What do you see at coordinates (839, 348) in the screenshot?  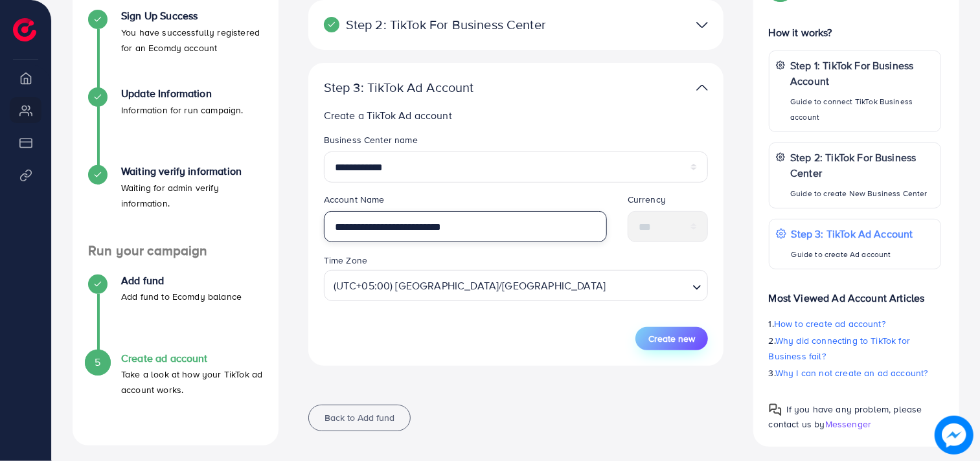 I see `span: Why did connecting to TikTok for Business fail?` at bounding box center [839, 348].